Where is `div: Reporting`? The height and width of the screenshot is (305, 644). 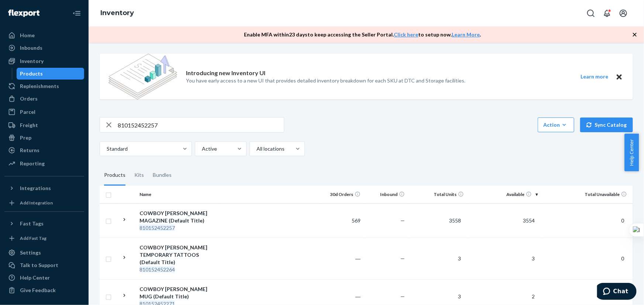
div: Reporting is located at coordinates (32, 163).